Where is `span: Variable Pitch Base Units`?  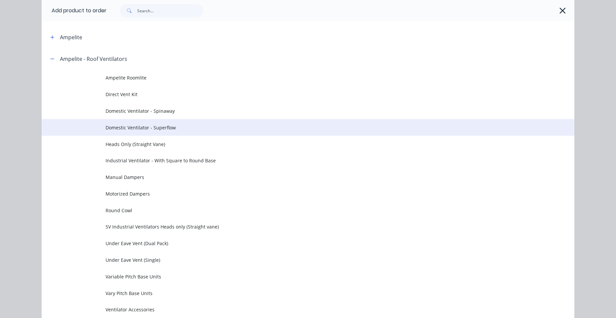 span: Variable Pitch Base Units is located at coordinates (293, 277).